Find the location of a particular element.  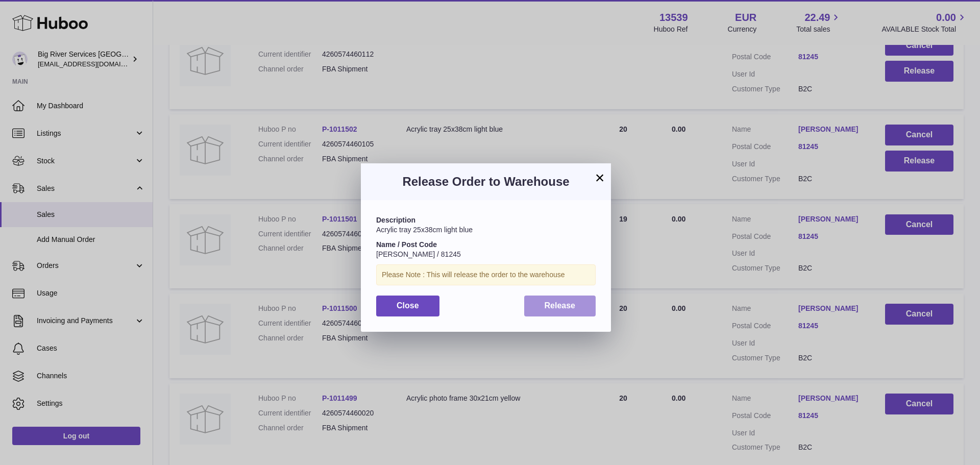

h3: Release Order to Warehouse is located at coordinates (486, 182).